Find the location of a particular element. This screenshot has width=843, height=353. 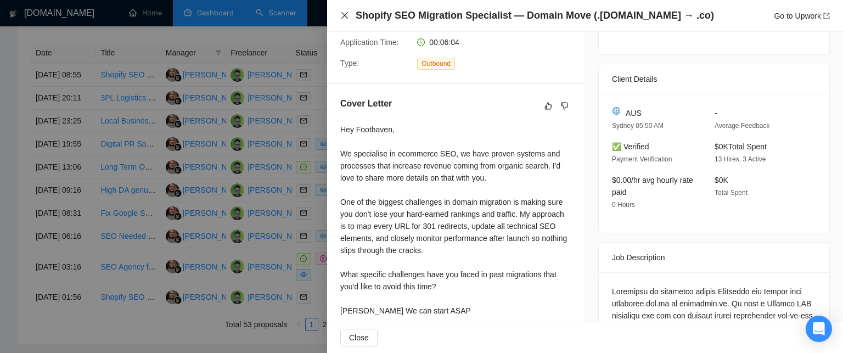

div: Open Intercom Messenger is located at coordinates (819, 329).